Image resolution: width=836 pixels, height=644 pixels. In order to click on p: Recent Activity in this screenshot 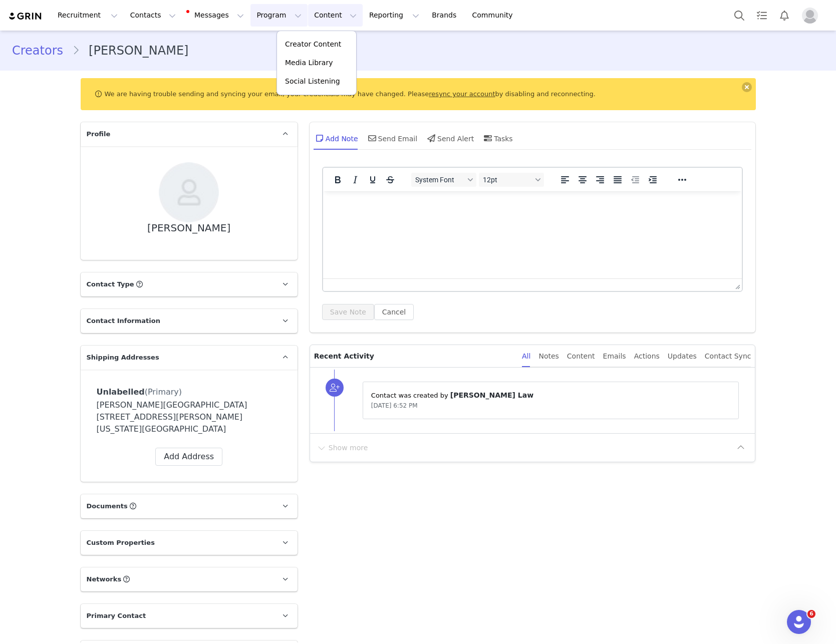, I will do `click(414, 356)`.